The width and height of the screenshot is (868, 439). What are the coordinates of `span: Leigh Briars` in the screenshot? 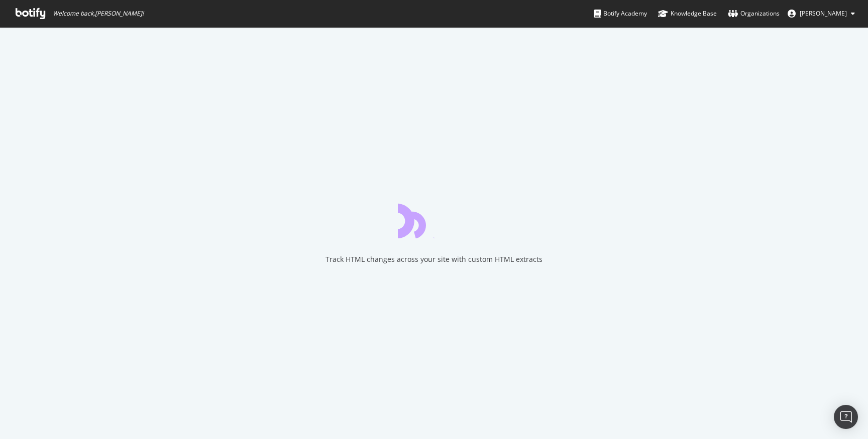 It's located at (823, 13).